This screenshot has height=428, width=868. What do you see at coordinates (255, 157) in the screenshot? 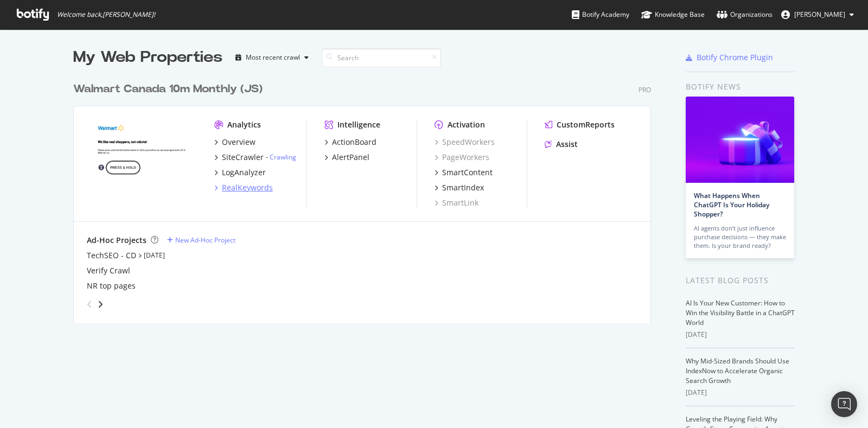
I see `a: SiteCrawler- Crawling` at bounding box center [255, 157].